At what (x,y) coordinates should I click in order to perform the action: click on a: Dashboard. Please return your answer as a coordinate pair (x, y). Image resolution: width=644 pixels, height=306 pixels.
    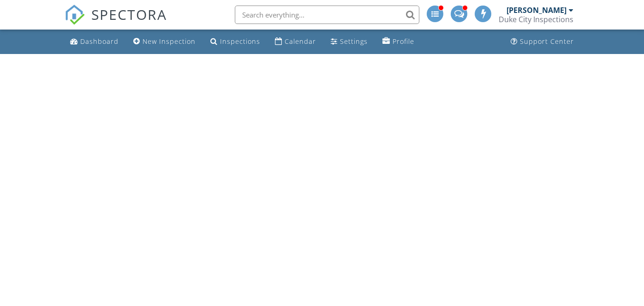
    Looking at the image, I should click on (94, 41).